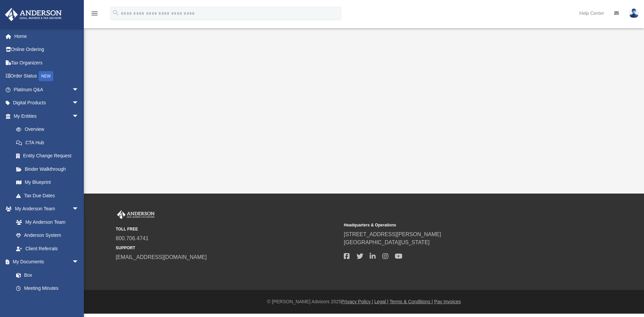  I want to click on a: Tax Organizers, so click(47, 62).